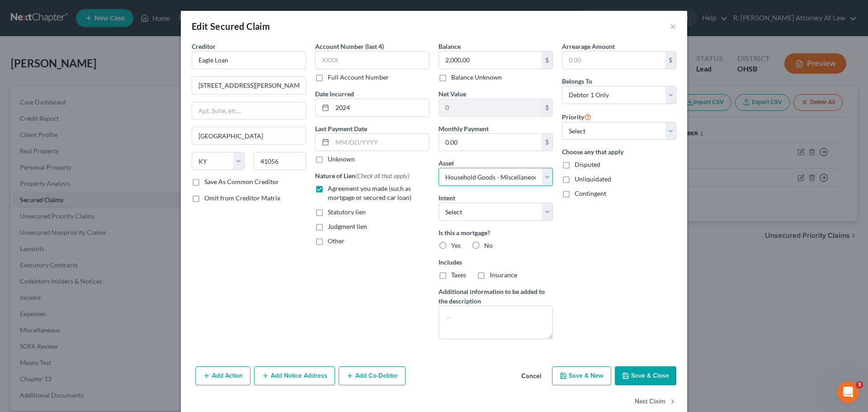  What do you see at coordinates (532, 376) in the screenshot?
I see `button: Cancel` at bounding box center [532, 376].